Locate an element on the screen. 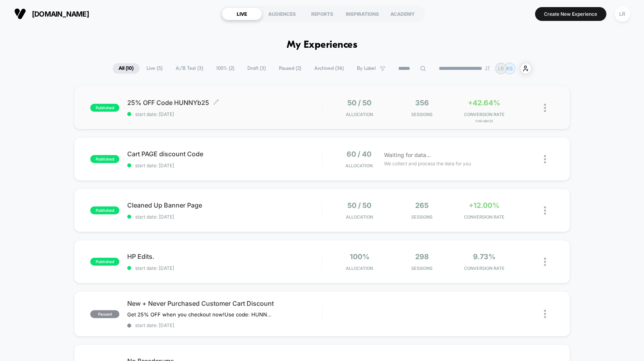  span: +42.64% is located at coordinates (484, 102).